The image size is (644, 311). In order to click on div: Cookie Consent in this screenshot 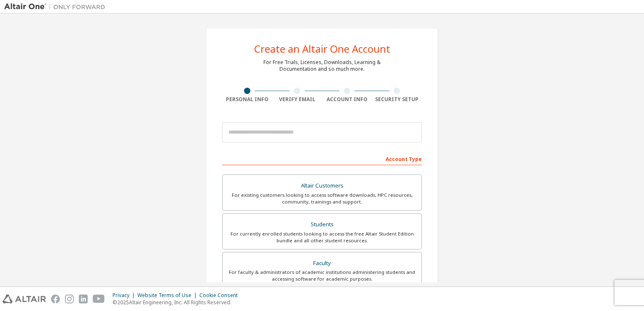, I will do `click(221, 295)`.